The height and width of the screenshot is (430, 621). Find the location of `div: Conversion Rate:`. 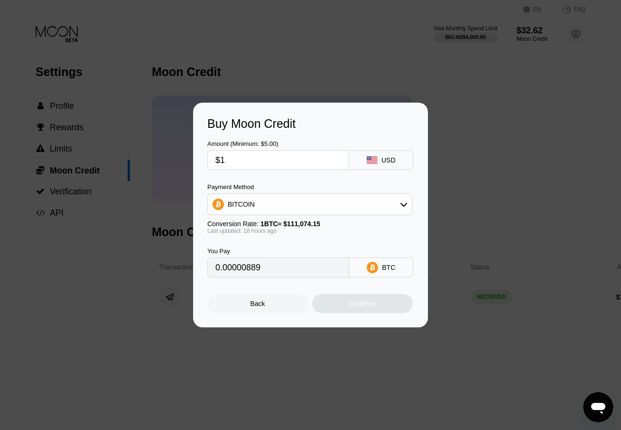

div: Conversion Rate: is located at coordinates (310, 224).